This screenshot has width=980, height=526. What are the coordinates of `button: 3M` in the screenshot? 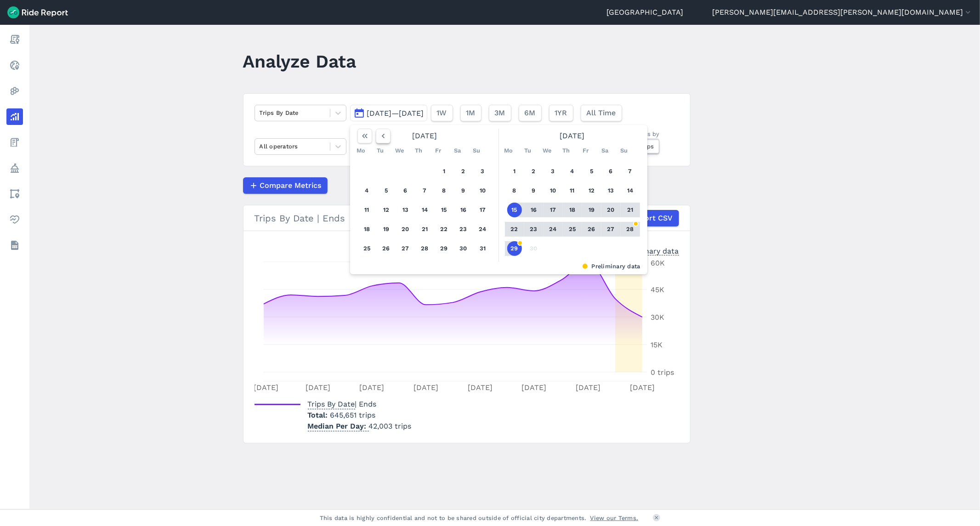 It's located at (500, 113).